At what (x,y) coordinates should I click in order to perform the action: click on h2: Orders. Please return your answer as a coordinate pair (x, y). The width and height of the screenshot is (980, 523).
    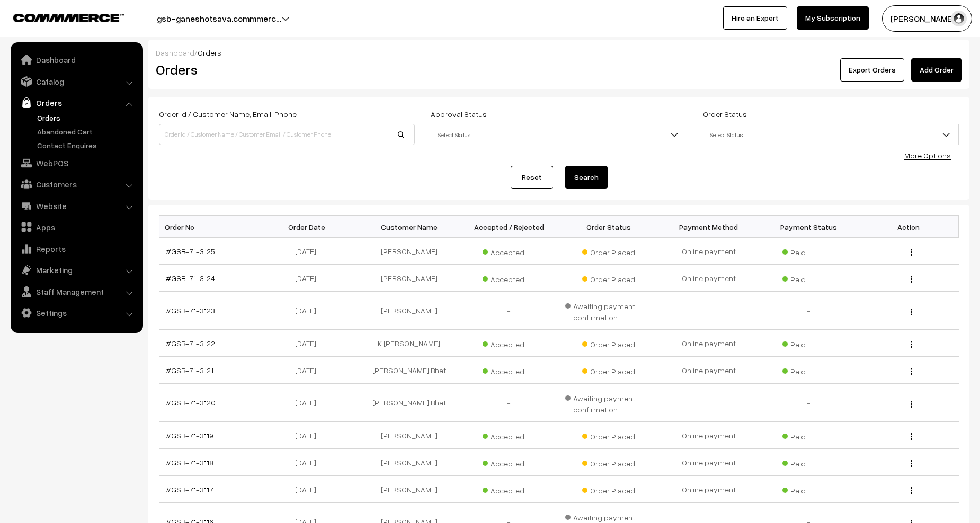
    Looking at the image, I should click on (284, 69).